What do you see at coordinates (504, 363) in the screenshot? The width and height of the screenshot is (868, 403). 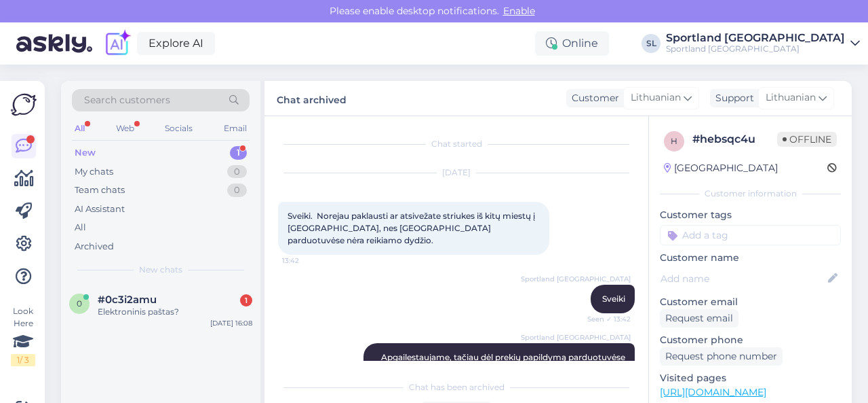 I see `span: Apgailestaujame, tačiau dėl prekių papildymą parduotuvėse duomenų neturime.` at bounding box center [504, 363].